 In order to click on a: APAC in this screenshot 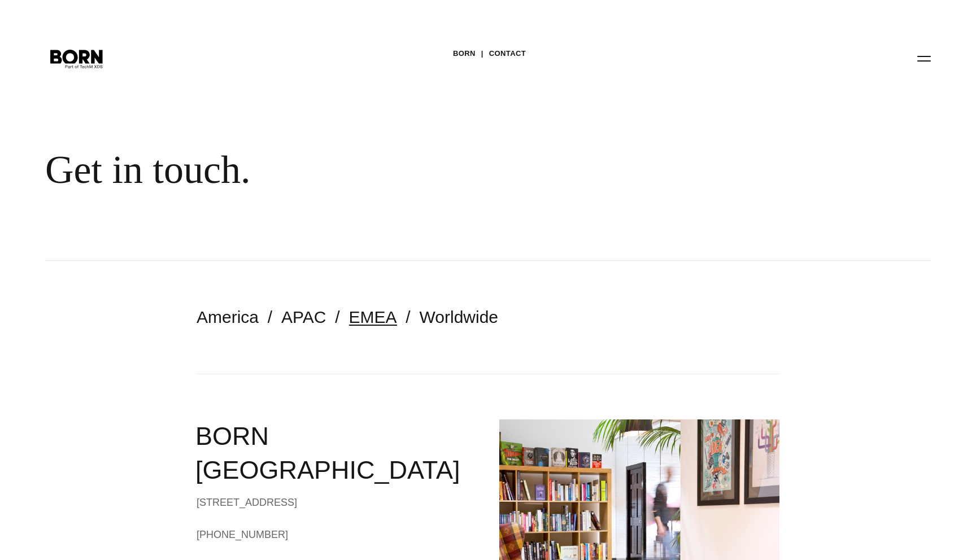, I will do `click(303, 316)`.